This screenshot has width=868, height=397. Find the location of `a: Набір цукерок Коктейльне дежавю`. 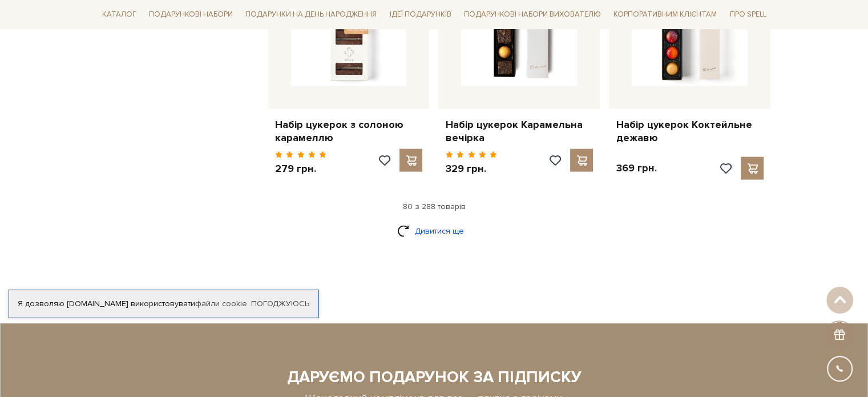

a: Набір цукерок Коктейльне дежавю is located at coordinates (689, 131).